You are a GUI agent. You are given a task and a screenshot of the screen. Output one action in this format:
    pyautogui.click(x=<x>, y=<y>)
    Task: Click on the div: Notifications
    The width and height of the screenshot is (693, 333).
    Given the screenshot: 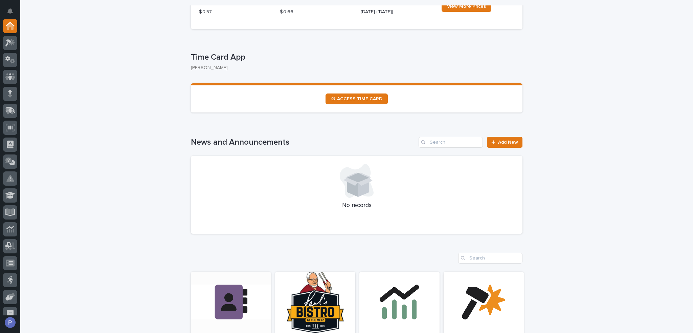 What is the action you would take?
    pyautogui.click(x=13, y=14)
    